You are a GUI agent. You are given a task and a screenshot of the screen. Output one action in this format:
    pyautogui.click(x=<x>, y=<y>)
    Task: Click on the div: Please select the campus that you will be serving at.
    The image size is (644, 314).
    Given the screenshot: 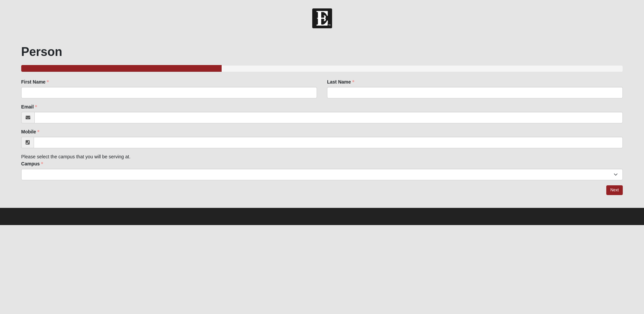 What is the action you would take?
    pyautogui.click(x=322, y=129)
    